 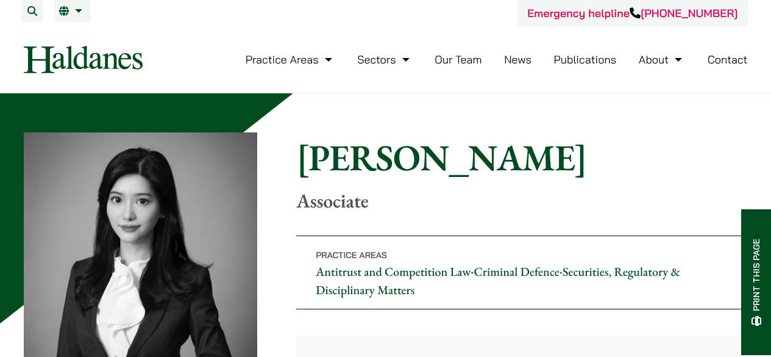 What do you see at coordinates (662, 59) in the screenshot?
I see `a: About` at bounding box center [662, 59].